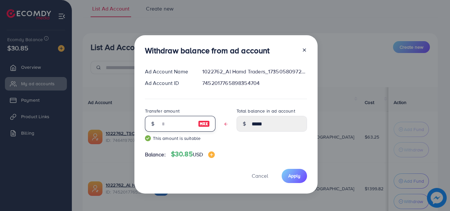  Describe the element at coordinates (294, 176) in the screenshot. I see `button: Apply` at that location.